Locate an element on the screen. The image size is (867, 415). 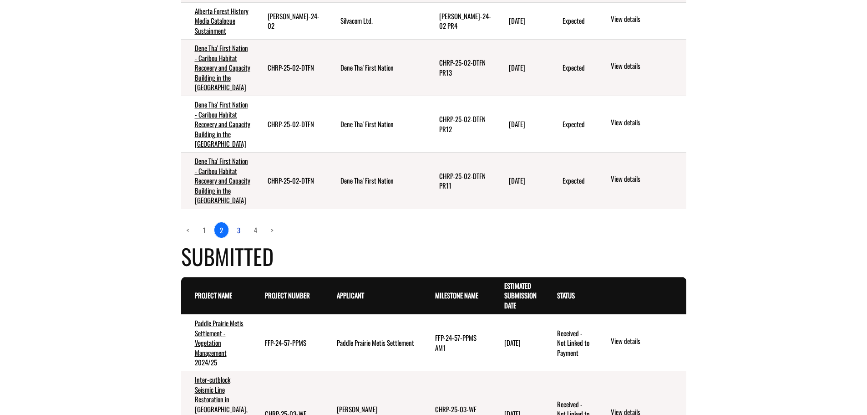
td: CHRP-25-02-DTFN PR11 is located at coordinates (461, 181).